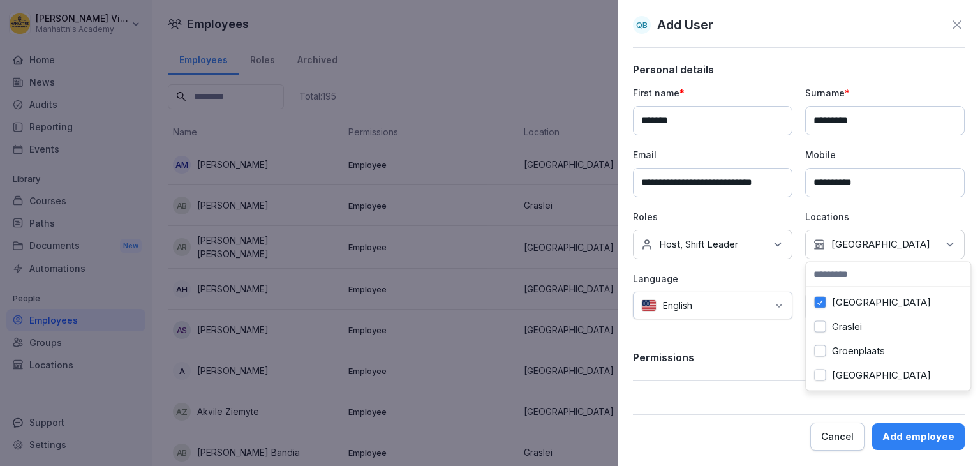  I want to click on label: Groenplaats, so click(858, 351).